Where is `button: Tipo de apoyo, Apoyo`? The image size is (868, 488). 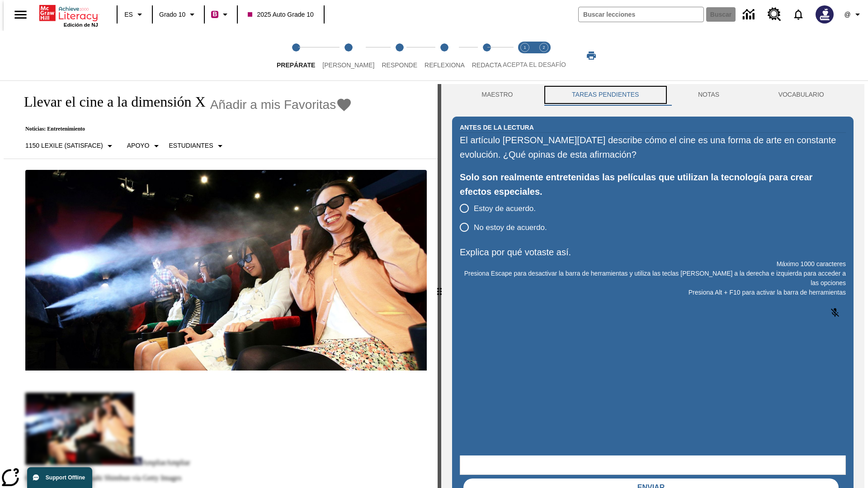
button: Tipo de apoyo, Apoyo is located at coordinates (144, 146).